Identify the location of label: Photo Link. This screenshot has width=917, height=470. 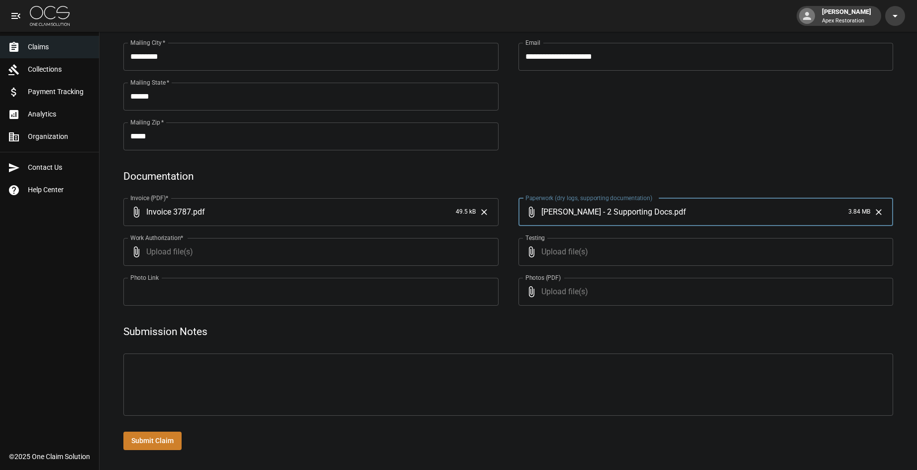
(144, 277).